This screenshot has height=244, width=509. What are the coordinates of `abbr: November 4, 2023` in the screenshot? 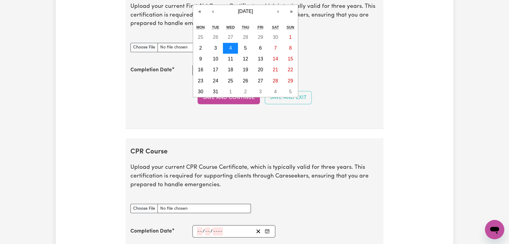 It's located at (275, 91).